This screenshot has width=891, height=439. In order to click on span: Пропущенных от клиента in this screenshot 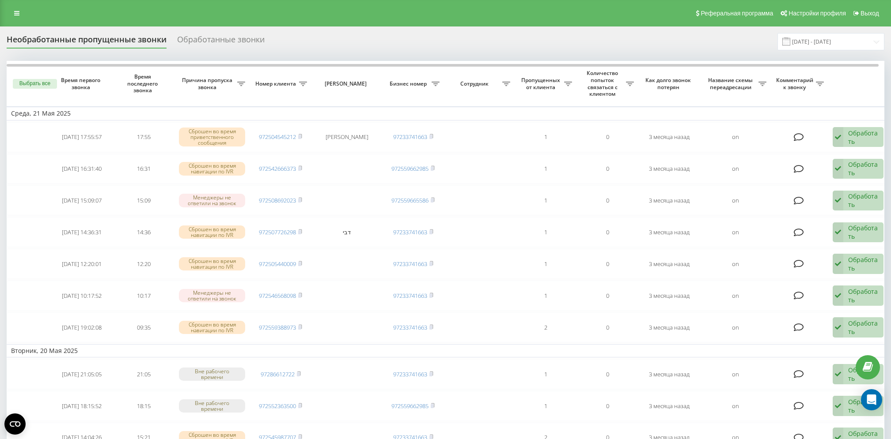, I will do `click(541, 83)`.